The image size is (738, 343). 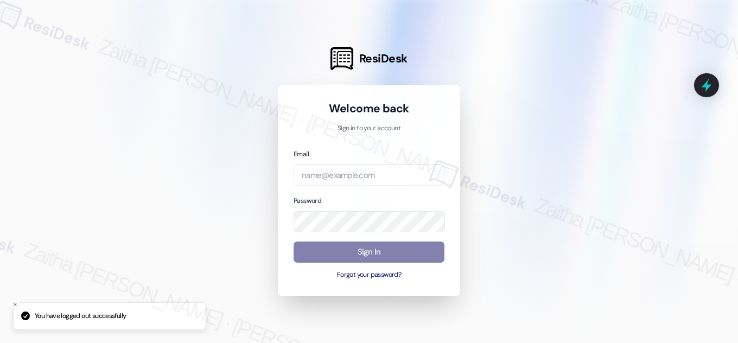 I want to click on button: Close toast, so click(x=15, y=305).